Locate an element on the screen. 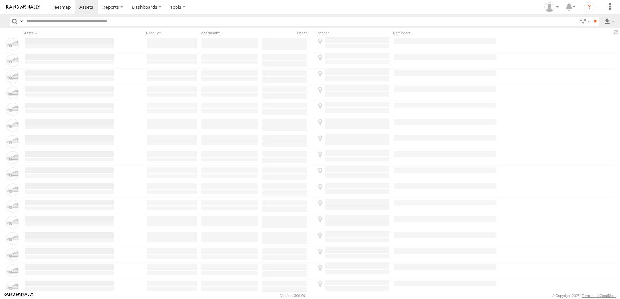 The image size is (620, 299). div: Location is located at coordinates (353, 33).